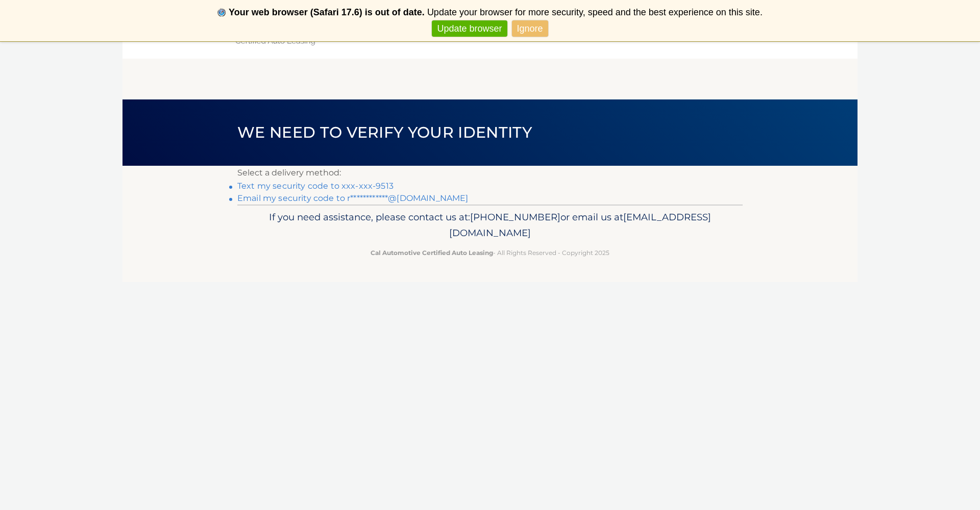 This screenshot has height=510, width=980. I want to click on a: Ignore, so click(530, 28).